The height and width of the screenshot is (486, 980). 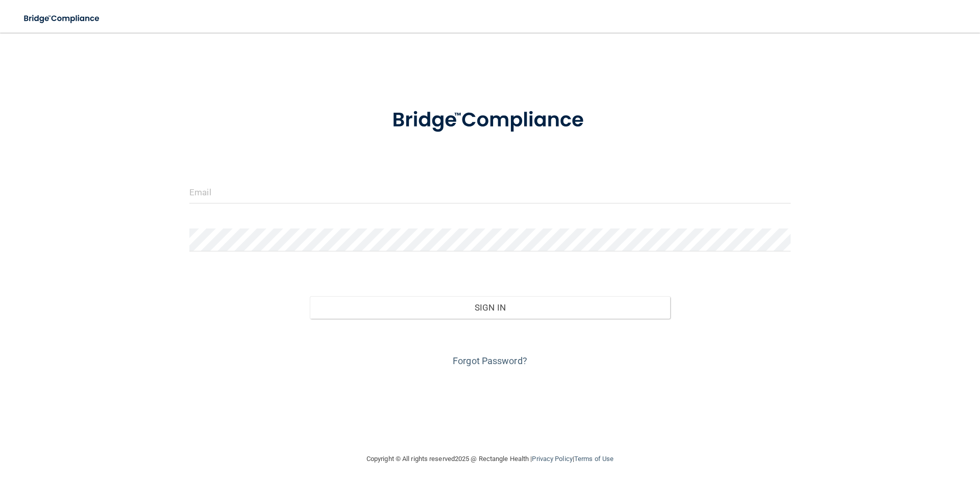 I want to click on a: Privacy Policy, so click(x=551, y=459).